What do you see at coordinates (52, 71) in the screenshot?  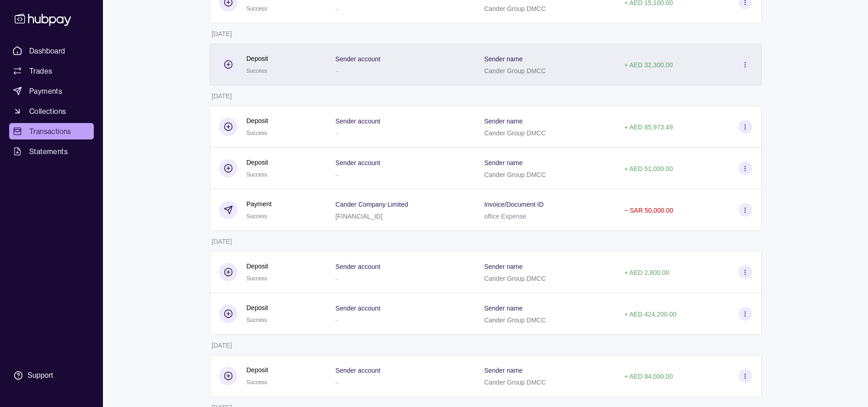 I see `a: Trades` at bounding box center [52, 71].